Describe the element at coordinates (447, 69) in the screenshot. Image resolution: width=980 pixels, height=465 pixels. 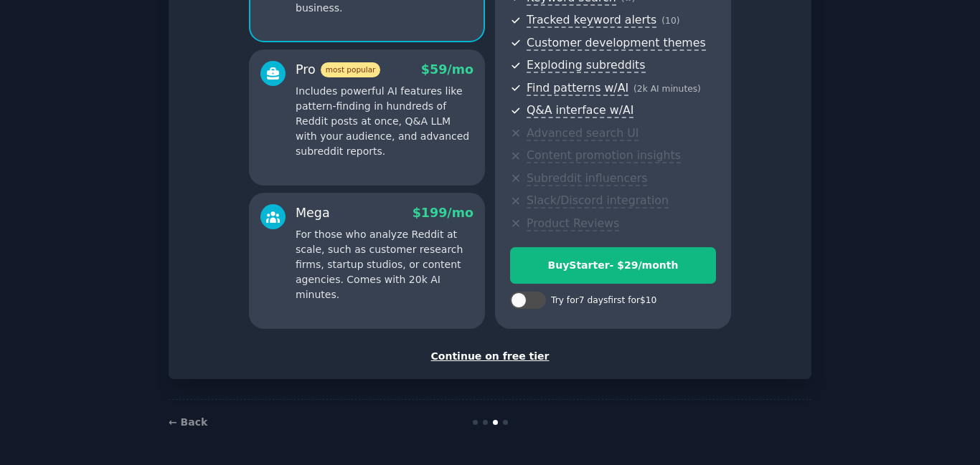
I see `span: $ 59 /mo` at that location.